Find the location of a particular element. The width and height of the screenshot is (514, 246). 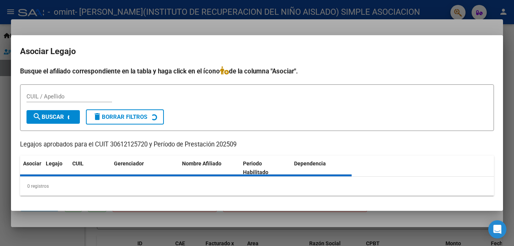

p: Legajos aprobados para el CUIT 30612125720 y Período de Prestación 202509 is located at coordinates (257, 144).